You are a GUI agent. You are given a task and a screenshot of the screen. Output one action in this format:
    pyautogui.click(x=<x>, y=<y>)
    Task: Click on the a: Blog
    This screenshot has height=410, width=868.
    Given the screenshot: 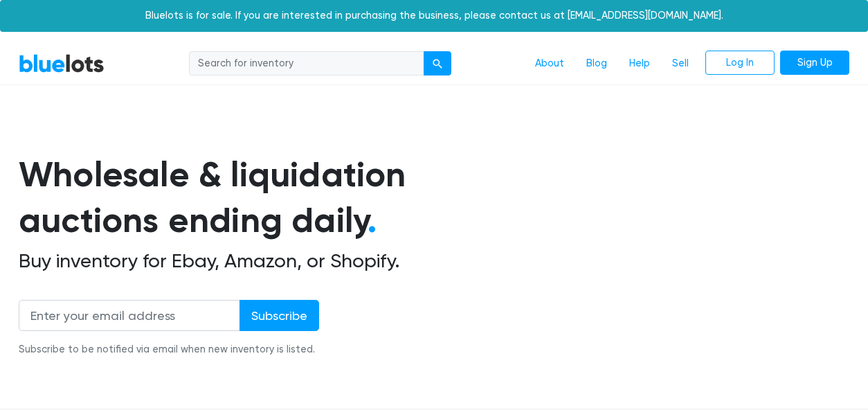 What is the action you would take?
    pyautogui.click(x=596, y=63)
    